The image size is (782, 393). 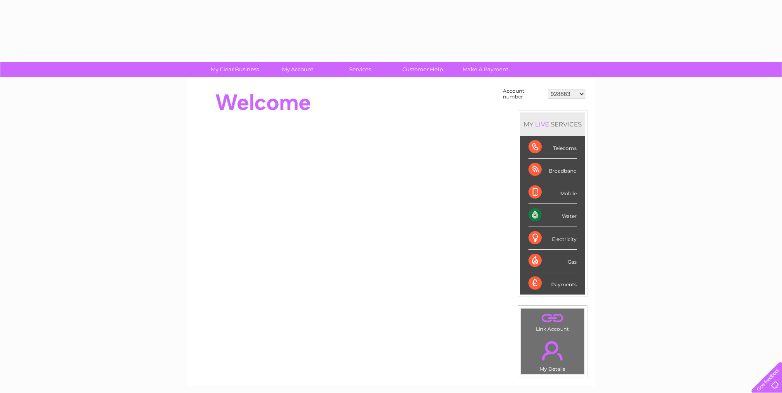 What do you see at coordinates (234, 69) in the screenshot?
I see `a: My Clear Business` at bounding box center [234, 69].